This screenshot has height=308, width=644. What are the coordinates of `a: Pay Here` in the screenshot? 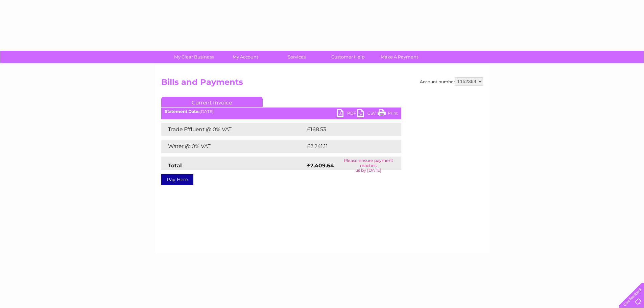 It's located at (177, 180).